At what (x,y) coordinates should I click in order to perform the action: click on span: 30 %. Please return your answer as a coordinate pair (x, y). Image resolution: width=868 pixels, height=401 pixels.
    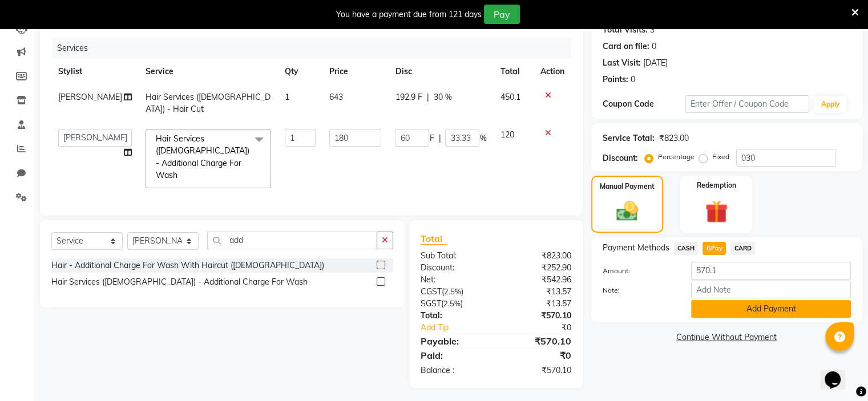
    Looking at the image, I should click on (442, 97).